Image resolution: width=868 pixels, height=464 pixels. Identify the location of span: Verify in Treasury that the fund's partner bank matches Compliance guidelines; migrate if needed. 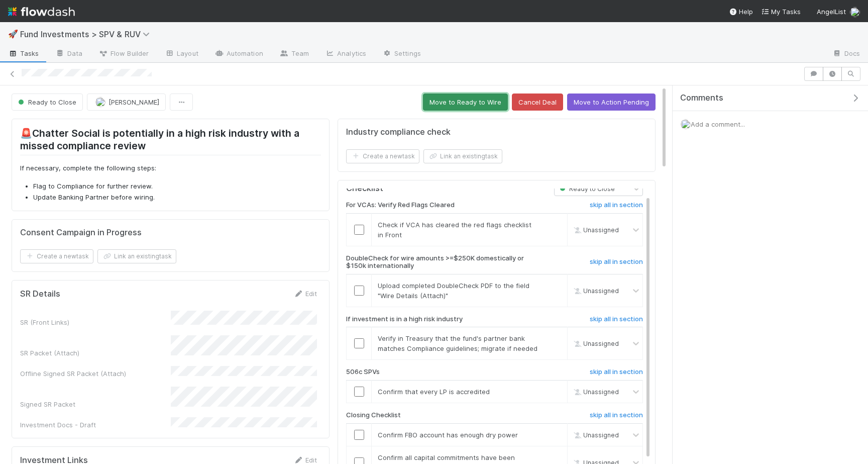
(457, 343).